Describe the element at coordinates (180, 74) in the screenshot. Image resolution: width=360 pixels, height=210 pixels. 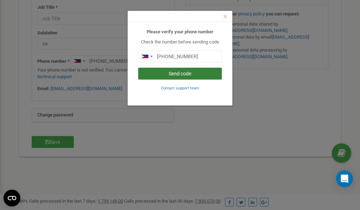
I see `button: Send code` at that location.